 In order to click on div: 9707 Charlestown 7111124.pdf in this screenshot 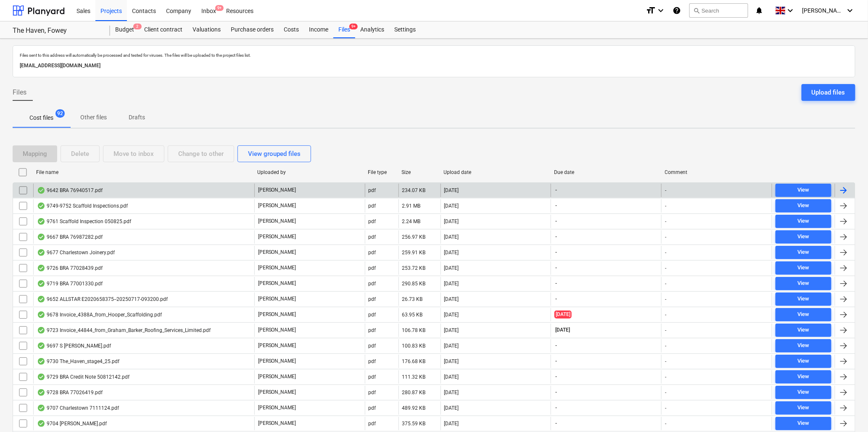, I will do `click(77, 408)`.